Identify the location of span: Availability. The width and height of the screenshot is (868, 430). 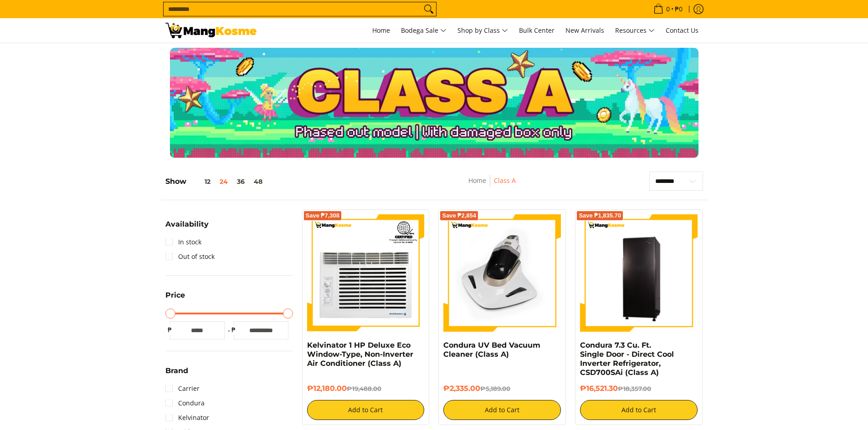
(187, 224).